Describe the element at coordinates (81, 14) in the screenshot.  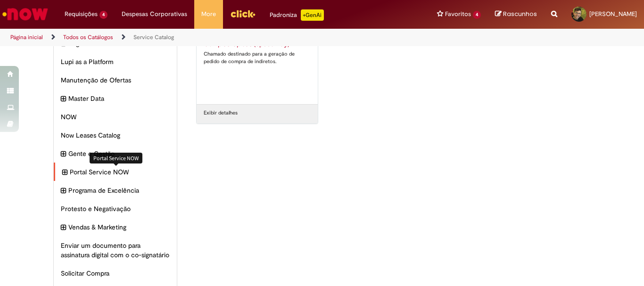
I see `span: Requisições` at that location.